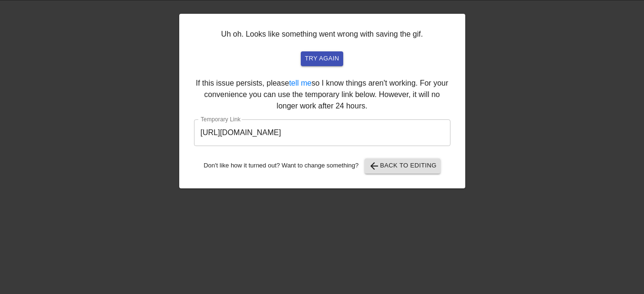 This screenshot has height=294, width=644. Describe the element at coordinates (374, 166) in the screenshot. I see `span: arrow_back` at that location.